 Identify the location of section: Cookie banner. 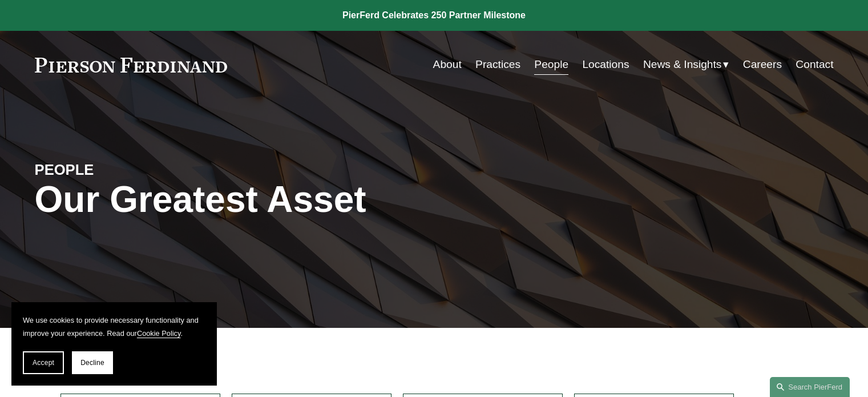
(114, 344).